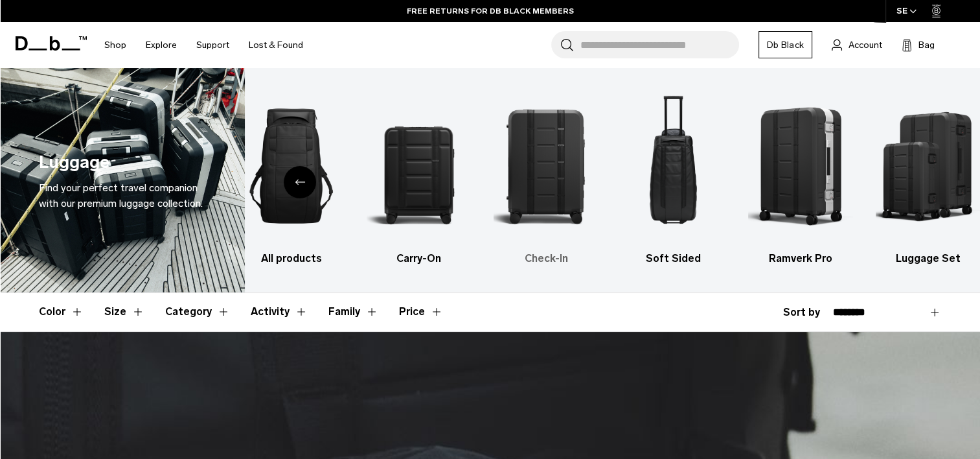 The image size is (980, 459). Describe the element at coordinates (865, 45) in the screenshot. I see `span: Account` at that location.